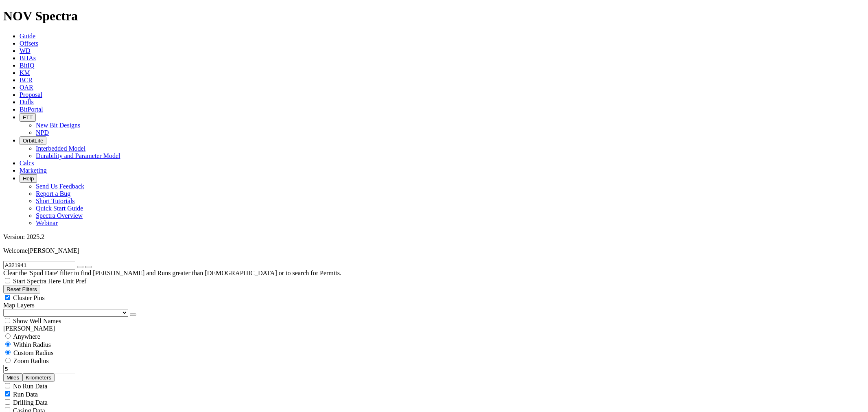 The height and width of the screenshot is (412, 868). Describe the element at coordinates (25, 394) in the screenshot. I see `span: Run Data` at that location.